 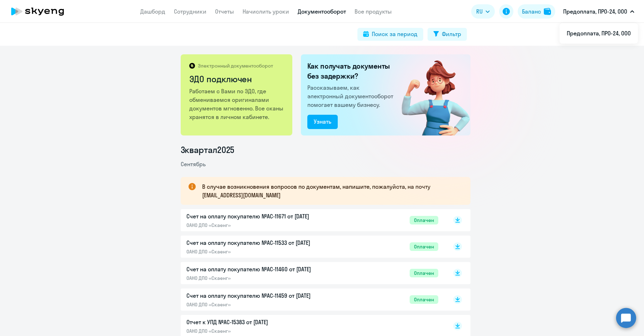 What do you see at coordinates (531, 11) in the screenshot?
I see `div: Баланс` at bounding box center [531, 11].